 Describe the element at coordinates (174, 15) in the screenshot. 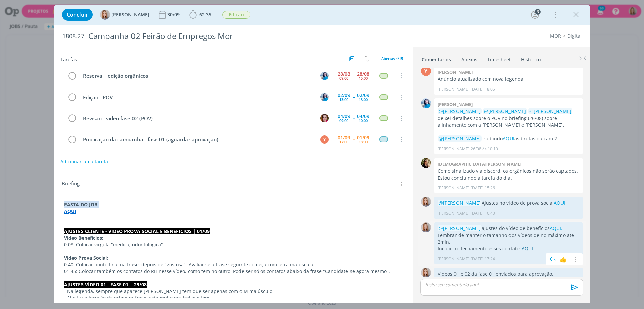

I see `div: 30/09` at that location.